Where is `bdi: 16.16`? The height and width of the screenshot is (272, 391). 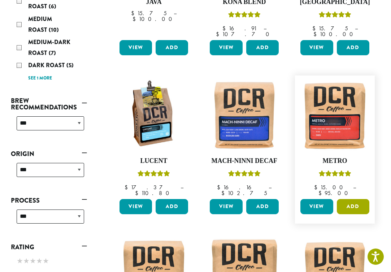
bdi: 16.16 is located at coordinates (239, 187).